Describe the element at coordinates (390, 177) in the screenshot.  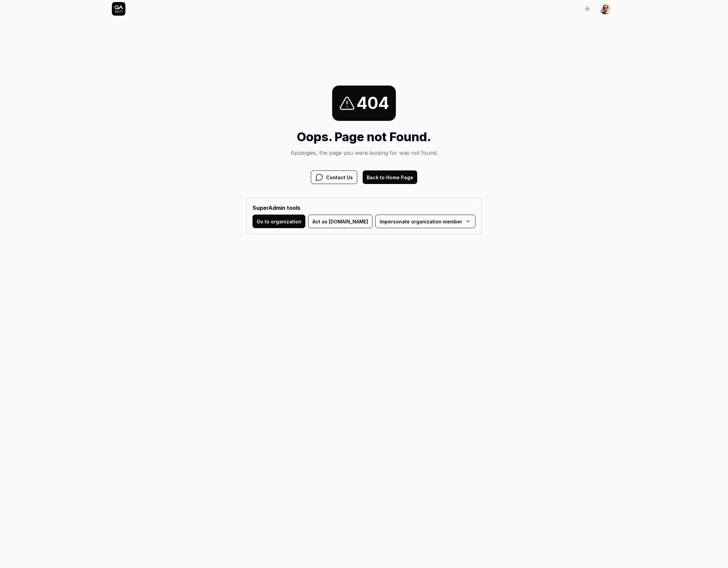
I see `button: Back to Home Page` at that location.